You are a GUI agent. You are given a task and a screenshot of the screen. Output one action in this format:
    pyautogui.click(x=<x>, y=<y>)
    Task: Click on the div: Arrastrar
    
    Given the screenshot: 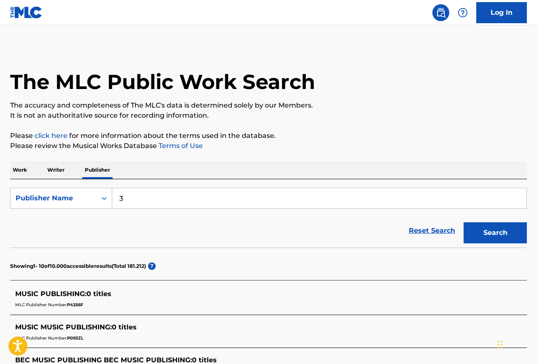 What is the action you would take?
    pyautogui.click(x=499, y=344)
    